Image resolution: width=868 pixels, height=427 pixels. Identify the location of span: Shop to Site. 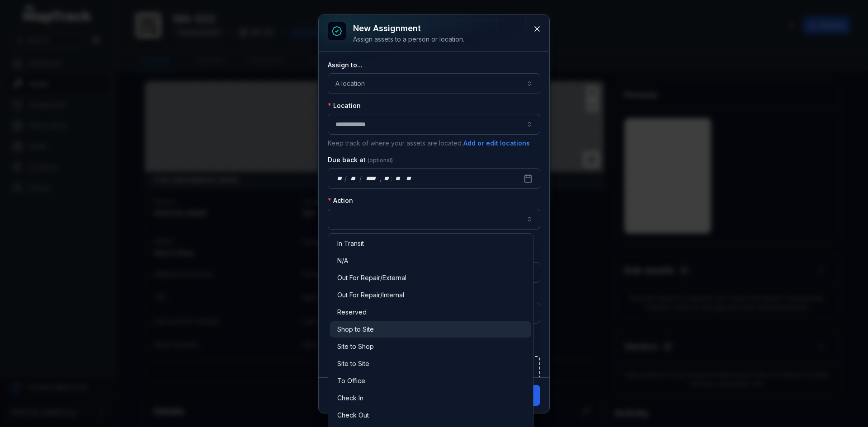
(356, 330).